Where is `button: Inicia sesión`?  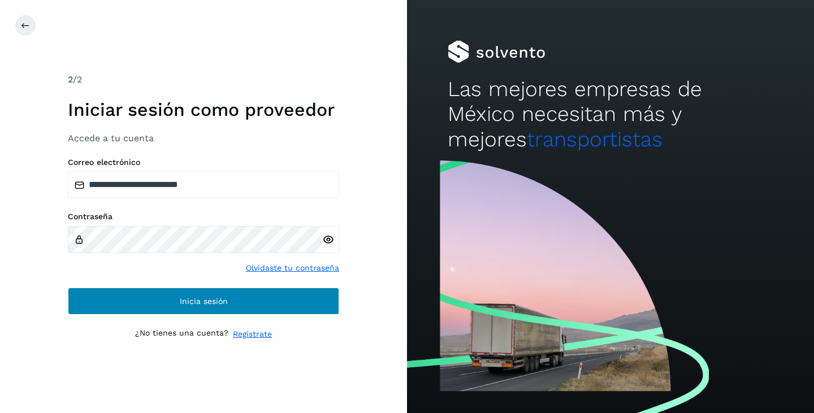 button: Inicia sesión is located at coordinates (203, 301).